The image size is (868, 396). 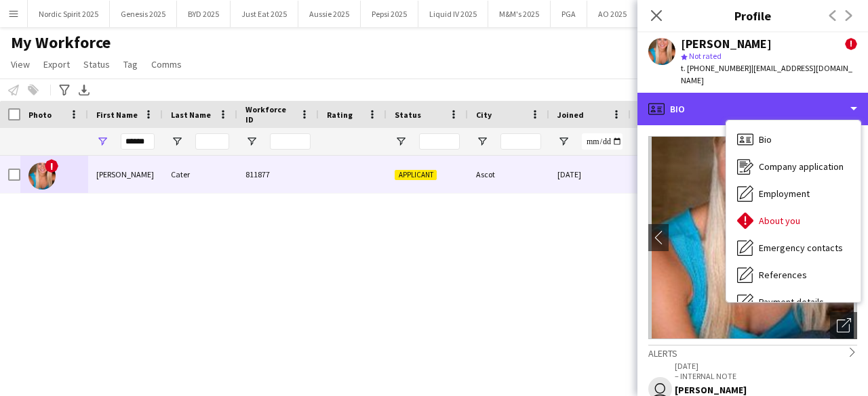 I want to click on span: Company application, so click(x=801, y=166).